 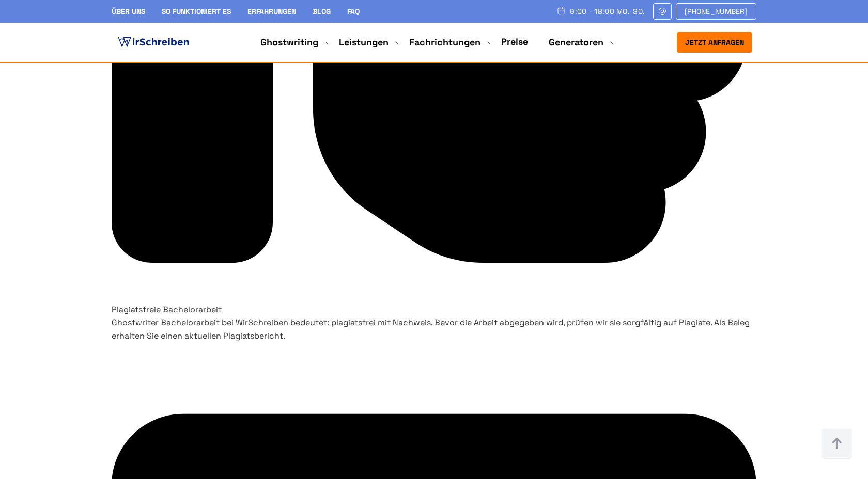 What do you see at coordinates (662, 11) in the screenshot?
I see `img: Email` at bounding box center [662, 11].